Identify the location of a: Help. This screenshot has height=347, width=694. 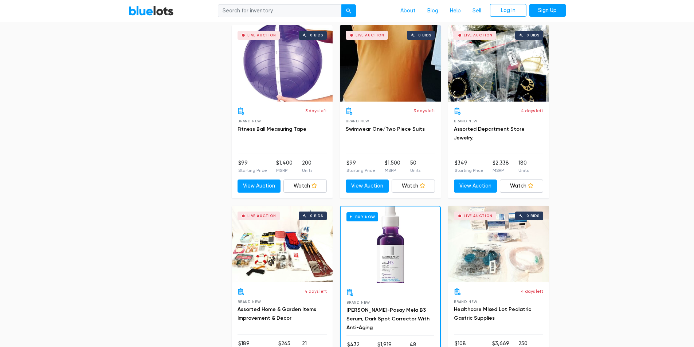
(455, 11).